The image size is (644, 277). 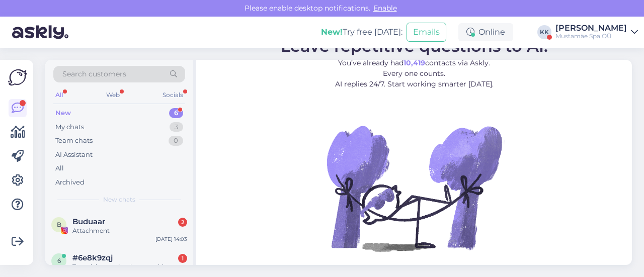 I want to click on div: 0, so click(x=176, y=141).